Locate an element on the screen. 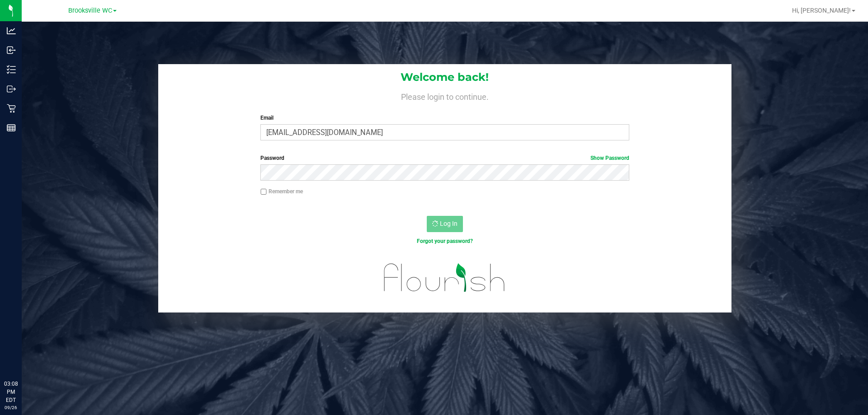 The height and width of the screenshot is (415, 868). span: Brooksville WC is located at coordinates (90, 11).